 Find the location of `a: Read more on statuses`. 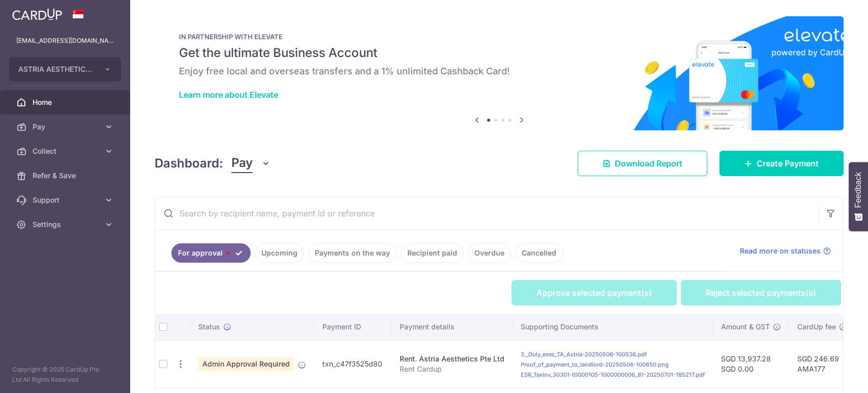

a: Read more on statuses is located at coordinates (785, 251).